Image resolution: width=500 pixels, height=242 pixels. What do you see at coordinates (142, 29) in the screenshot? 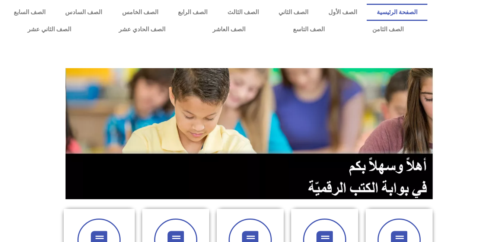
I see `a: الصف الحادي عشر` at bounding box center [142, 29].